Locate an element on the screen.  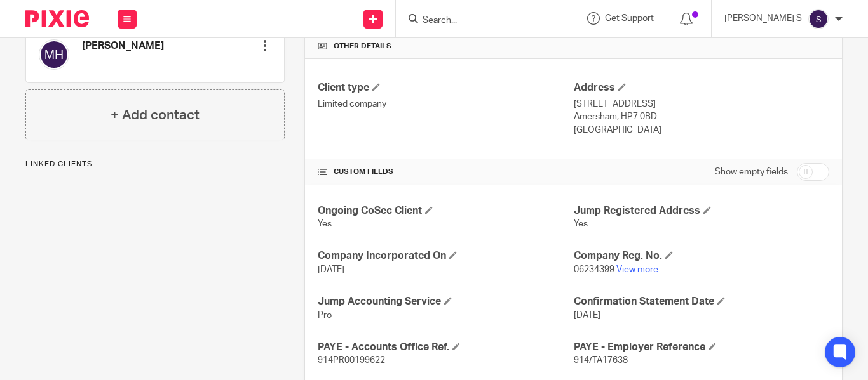
h4: Address is located at coordinates (702, 88).